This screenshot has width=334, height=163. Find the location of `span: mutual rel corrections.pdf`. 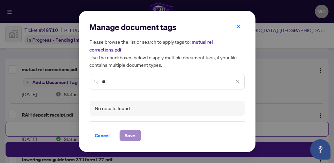

span: mutual rel corrections.pdf is located at coordinates (151, 46).